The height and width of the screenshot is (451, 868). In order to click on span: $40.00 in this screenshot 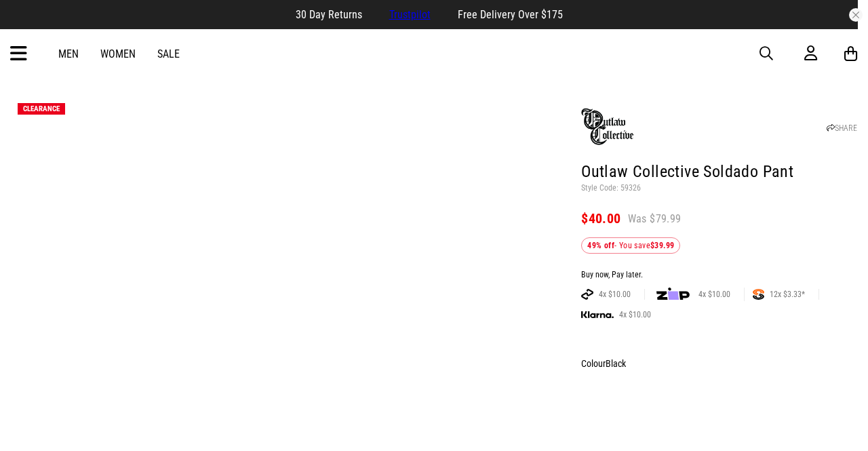, I will do `click(601, 219)`.